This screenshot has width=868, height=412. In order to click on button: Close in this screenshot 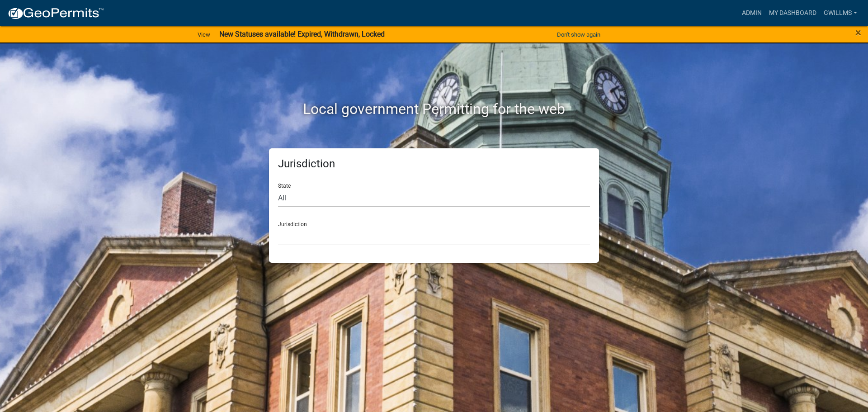, I will do `click(858, 33)`.